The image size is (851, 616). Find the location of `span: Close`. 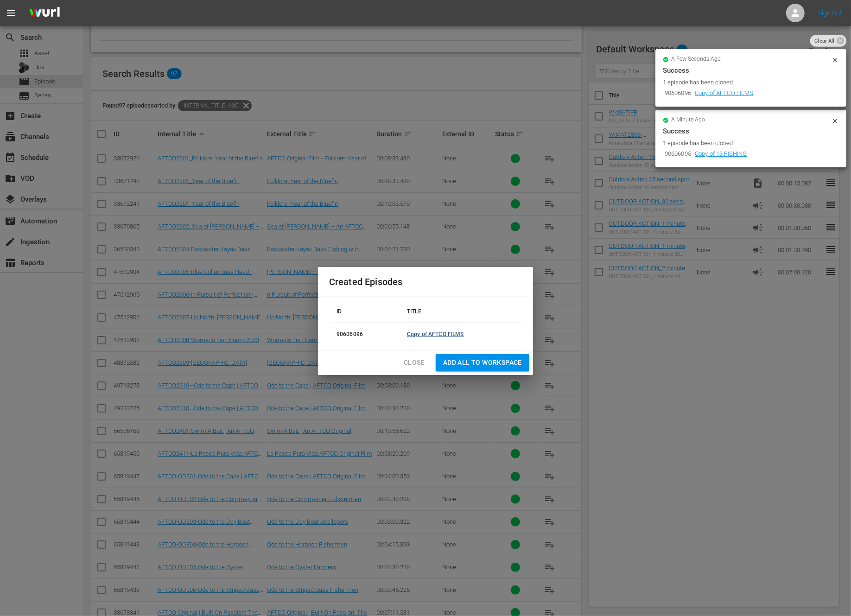

span: Close is located at coordinates (414, 363).